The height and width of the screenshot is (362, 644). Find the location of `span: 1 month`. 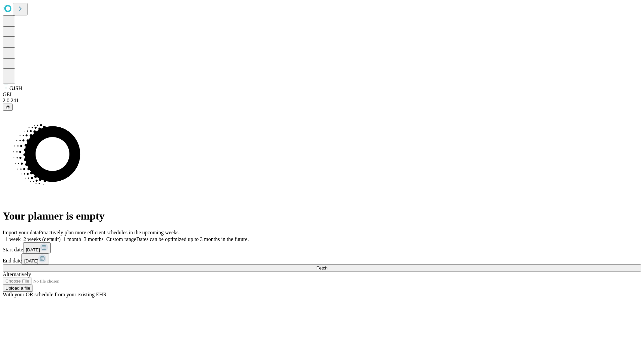

span: 1 month is located at coordinates (72, 239).